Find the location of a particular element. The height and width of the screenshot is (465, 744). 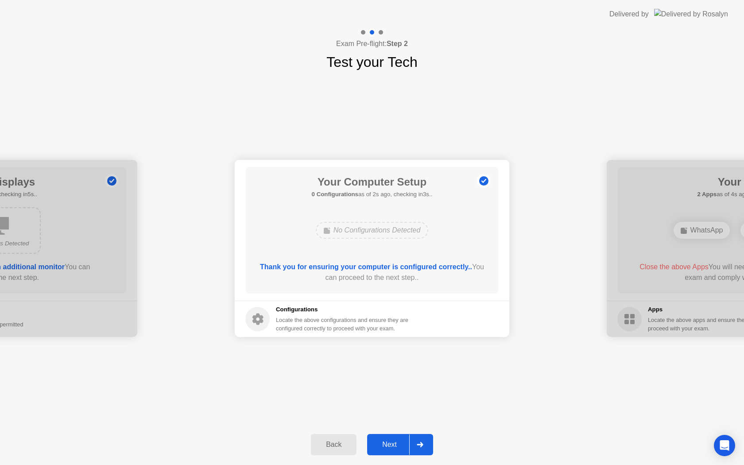

div: Back is located at coordinates (334, 445).